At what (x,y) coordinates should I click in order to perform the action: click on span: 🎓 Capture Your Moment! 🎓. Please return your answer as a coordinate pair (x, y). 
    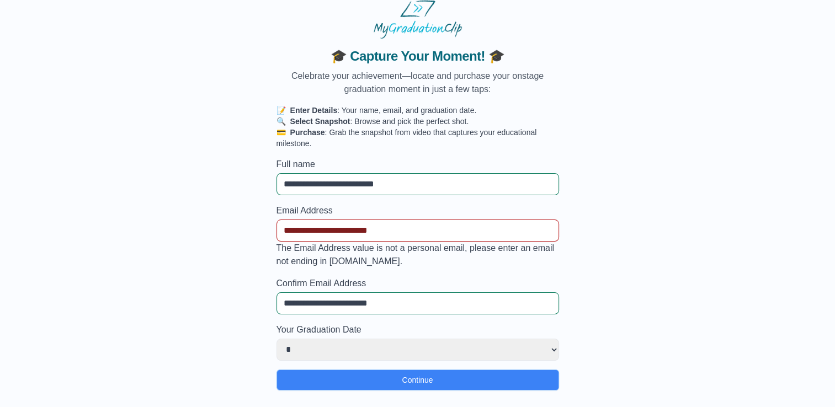
    Looking at the image, I should click on (418, 56).